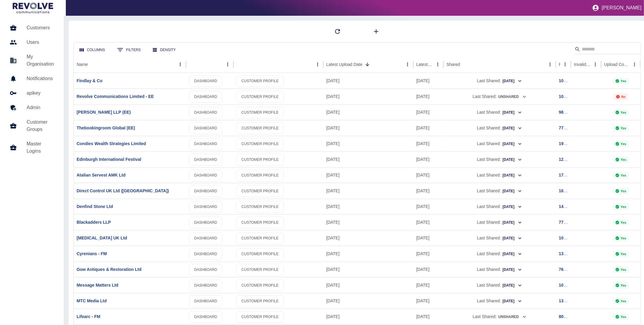 This screenshot has height=325, width=644. Describe the element at coordinates (565, 64) in the screenshot. I see `button: Ref column menu` at that location.